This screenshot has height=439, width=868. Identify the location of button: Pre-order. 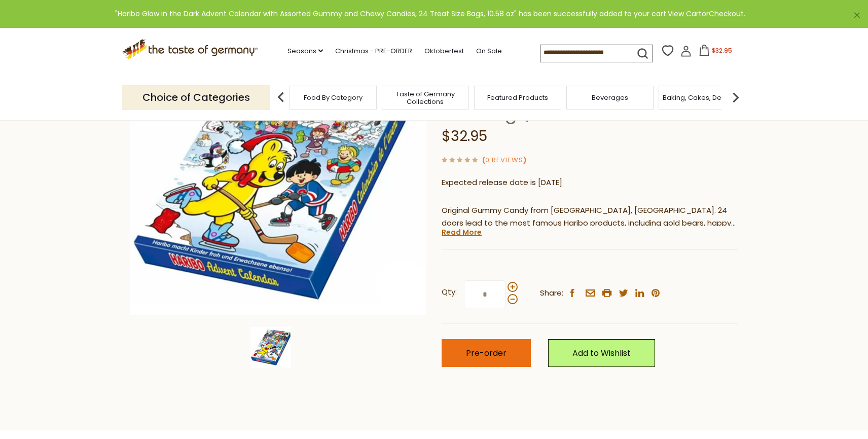
(486, 353).